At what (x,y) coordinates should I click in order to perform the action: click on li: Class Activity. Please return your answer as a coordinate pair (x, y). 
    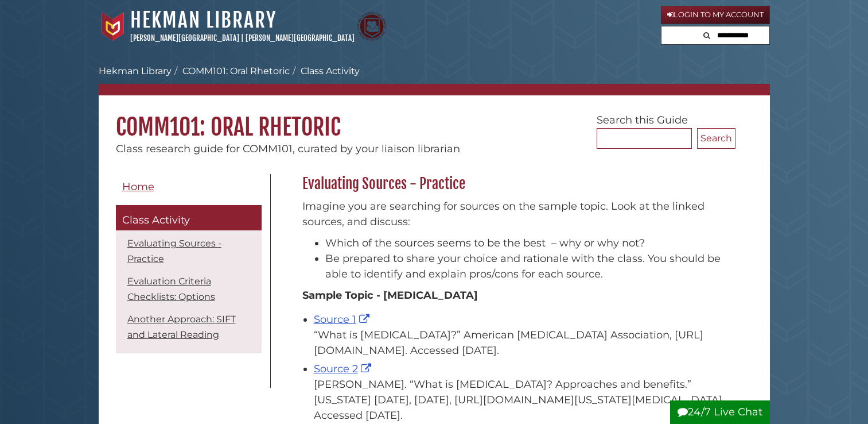
    Looking at the image, I should click on (325, 72).